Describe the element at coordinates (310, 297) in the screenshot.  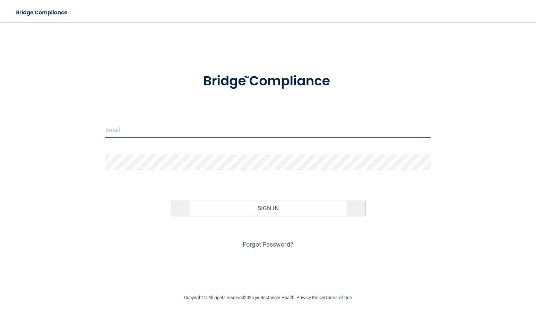
I see `a: Privacy Policy` at that location.